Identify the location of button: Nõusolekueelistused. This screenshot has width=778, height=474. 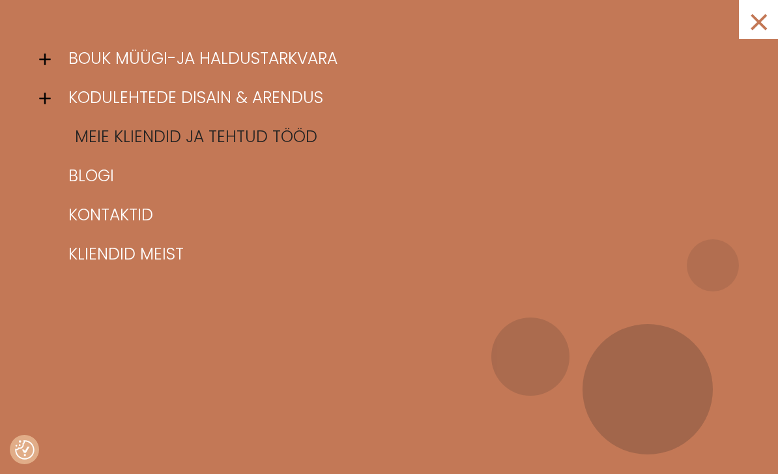
(25, 450).